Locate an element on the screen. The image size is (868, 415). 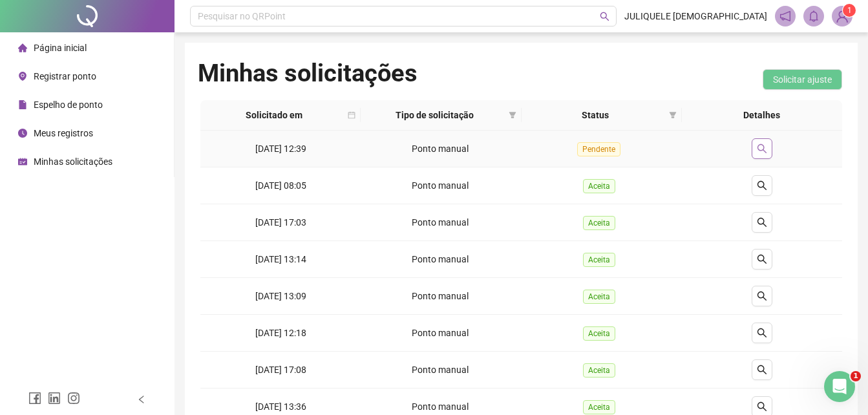
span: Pendente is located at coordinates (599, 150).